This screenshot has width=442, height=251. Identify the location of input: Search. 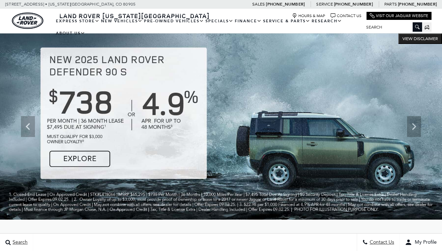
(391, 27).